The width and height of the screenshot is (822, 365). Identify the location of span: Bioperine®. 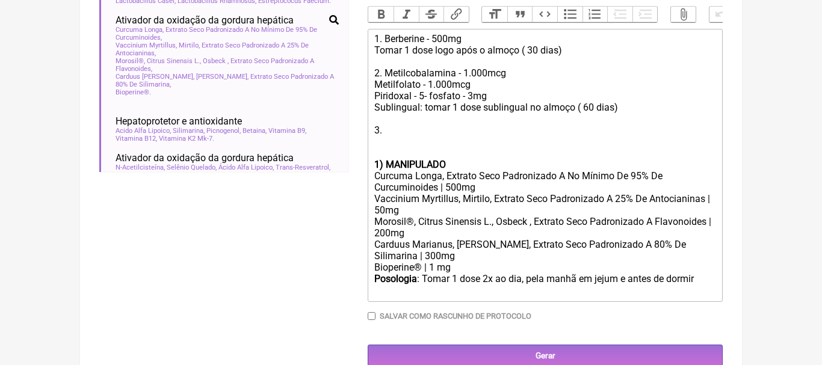
(133, 92).